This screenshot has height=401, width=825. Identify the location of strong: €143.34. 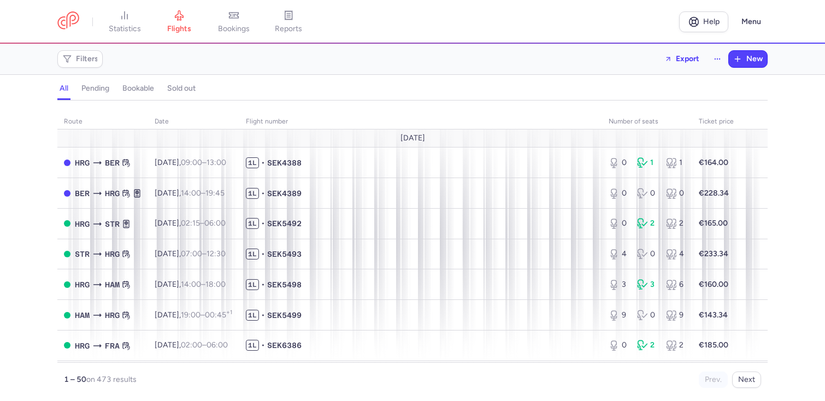
(713, 315).